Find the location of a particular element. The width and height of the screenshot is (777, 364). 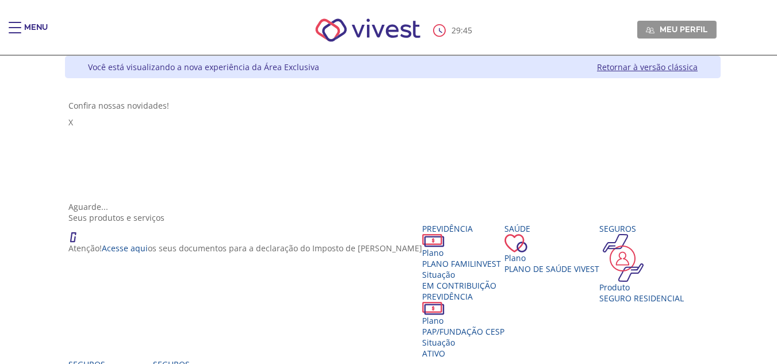

span: EM CONTRIBUIÇÃO is located at coordinates (459, 285).